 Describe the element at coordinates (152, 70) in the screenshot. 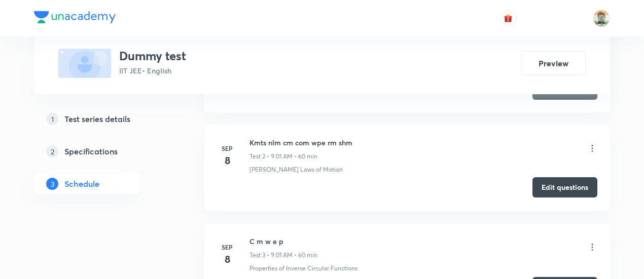

I see `p: IIT JEE • English` at that location.